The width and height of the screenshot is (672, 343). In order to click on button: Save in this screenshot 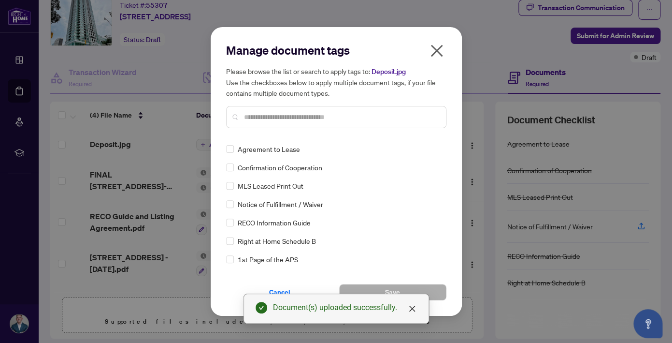, I will do `click(393, 292)`.